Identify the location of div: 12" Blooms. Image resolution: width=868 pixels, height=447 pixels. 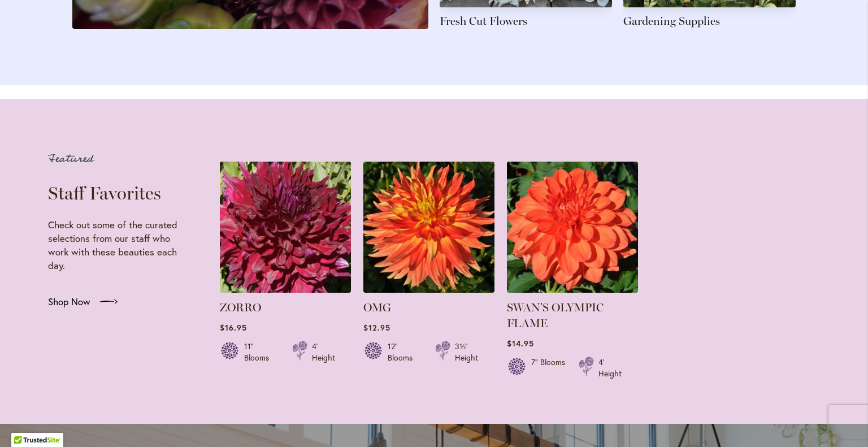
(405, 352).